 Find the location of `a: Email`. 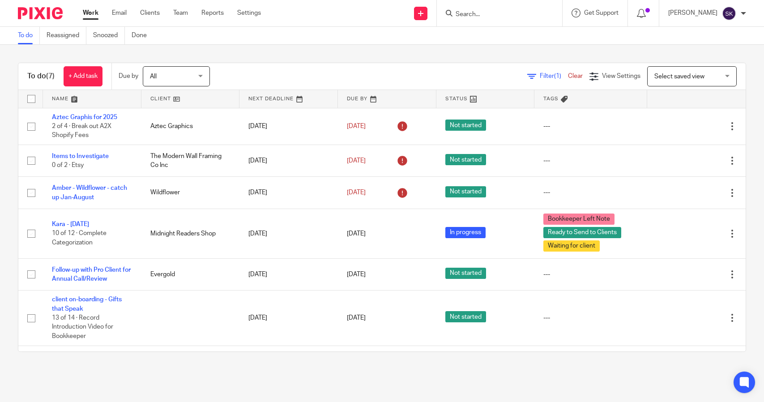

a: Email is located at coordinates (119, 13).